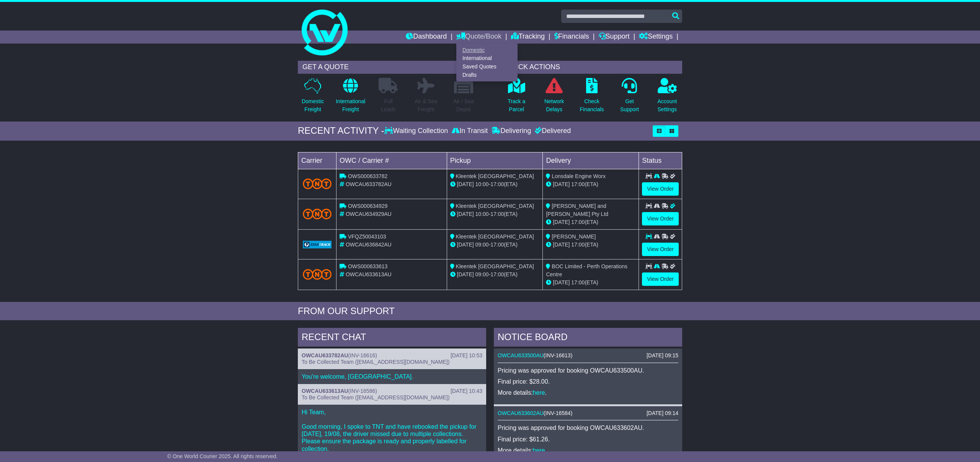 The width and height of the screenshot is (980, 462). Describe the element at coordinates (592, 67) in the screenshot. I see `div: QUICK ACTIONS` at that location.